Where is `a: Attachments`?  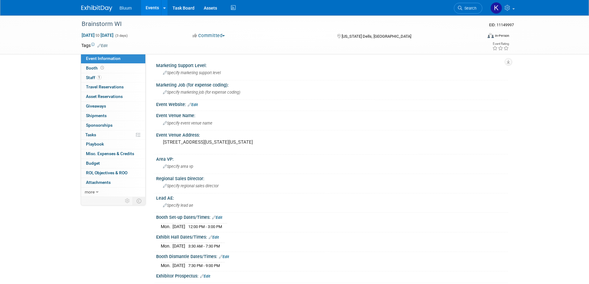
a: Attachments is located at coordinates (113, 183).